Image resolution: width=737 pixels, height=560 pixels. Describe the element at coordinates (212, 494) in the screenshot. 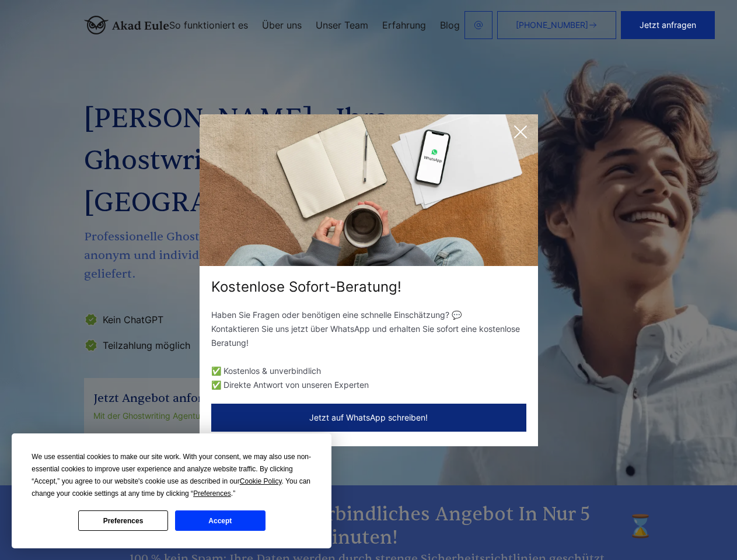

I see `span: Preferences` at that location.